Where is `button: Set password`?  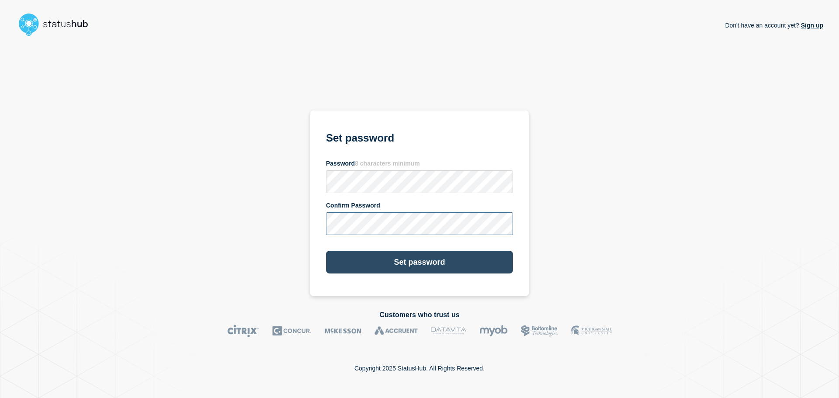 button: Set password is located at coordinates (420, 262).